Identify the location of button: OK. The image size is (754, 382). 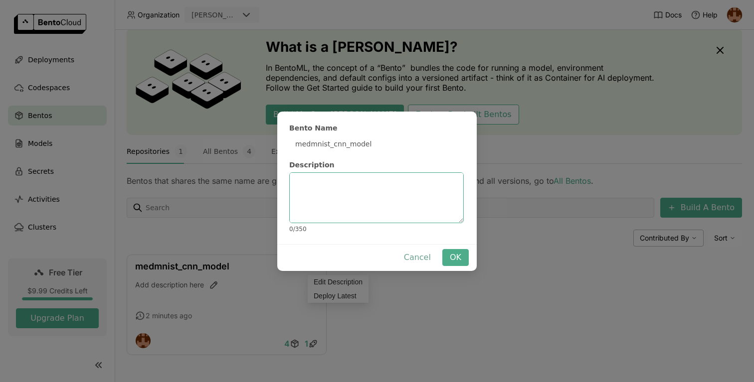
(455, 258).